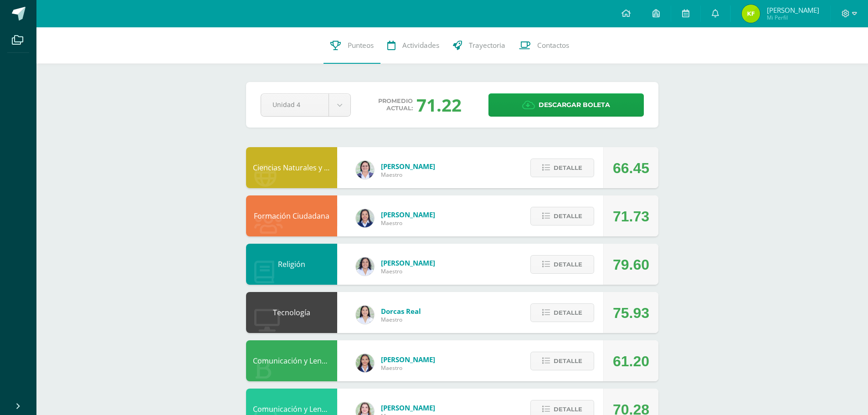  I want to click on span: Contactos, so click(553, 45).